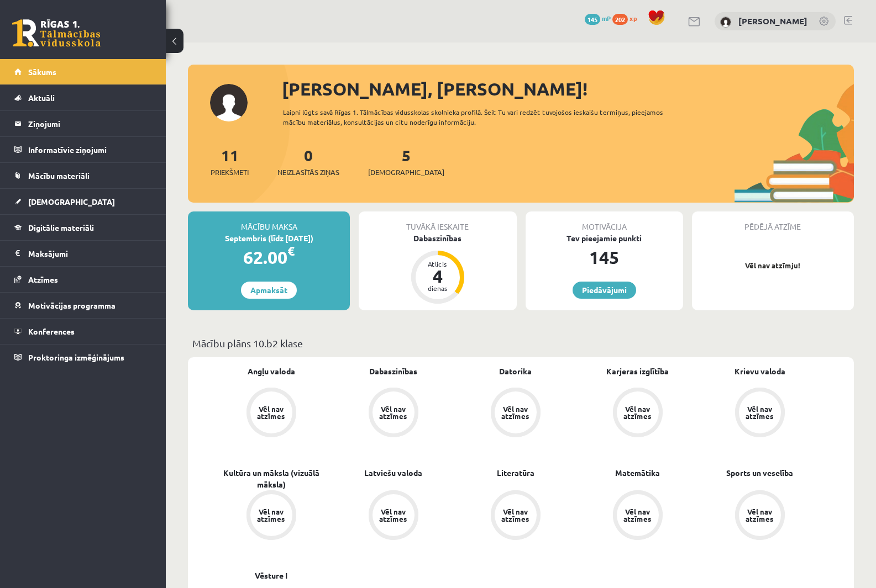 This screenshot has width=876, height=588. Describe the element at coordinates (268, 257) in the screenshot. I see `div: 62.00` at that location.